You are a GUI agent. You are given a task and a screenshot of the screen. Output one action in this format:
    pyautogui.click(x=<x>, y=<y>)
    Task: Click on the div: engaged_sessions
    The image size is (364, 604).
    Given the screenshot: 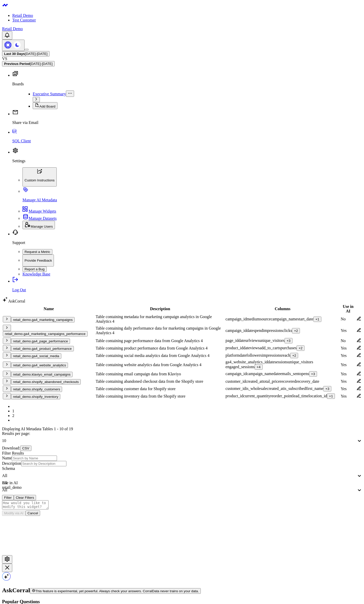 What is the action you would take?
    pyautogui.click(x=240, y=367)
    